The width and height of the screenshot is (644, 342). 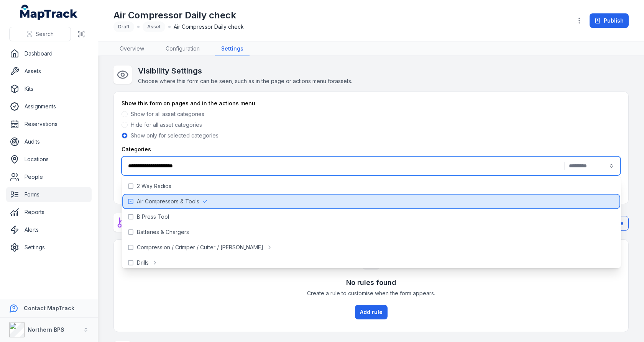 I want to click on label: Show only for selected categories, so click(x=174, y=135).